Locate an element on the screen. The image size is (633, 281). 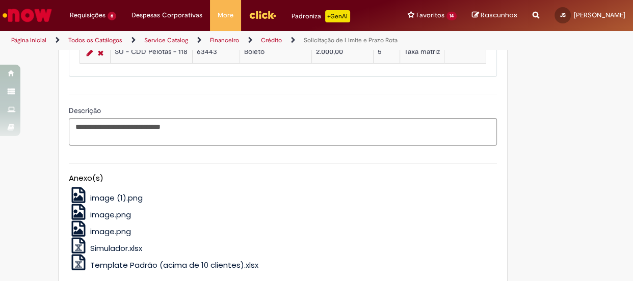
span: Favoritos is located at coordinates (430, 15).